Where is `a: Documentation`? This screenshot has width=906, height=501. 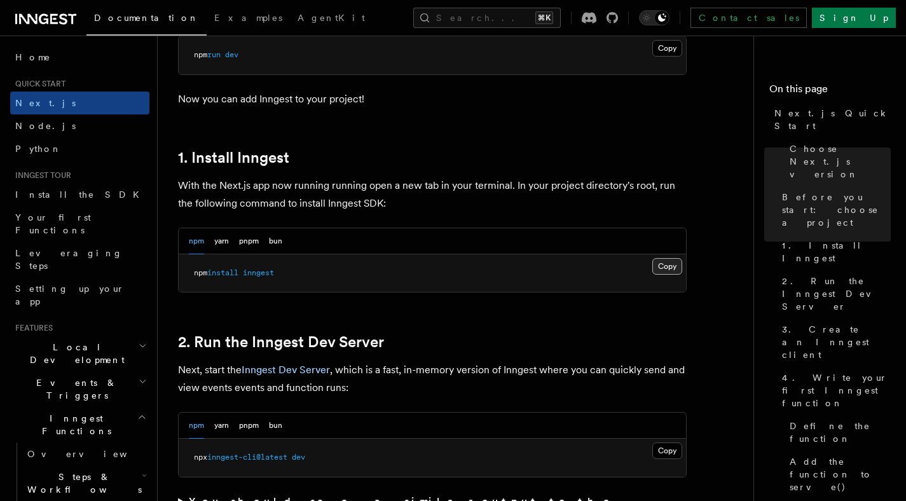 a: Documentation is located at coordinates (146, 20).